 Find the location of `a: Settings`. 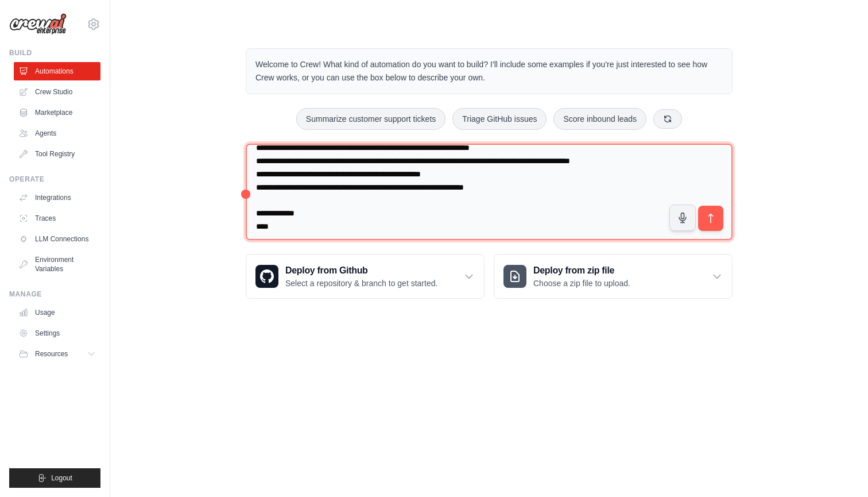

a: Settings is located at coordinates (57, 333).